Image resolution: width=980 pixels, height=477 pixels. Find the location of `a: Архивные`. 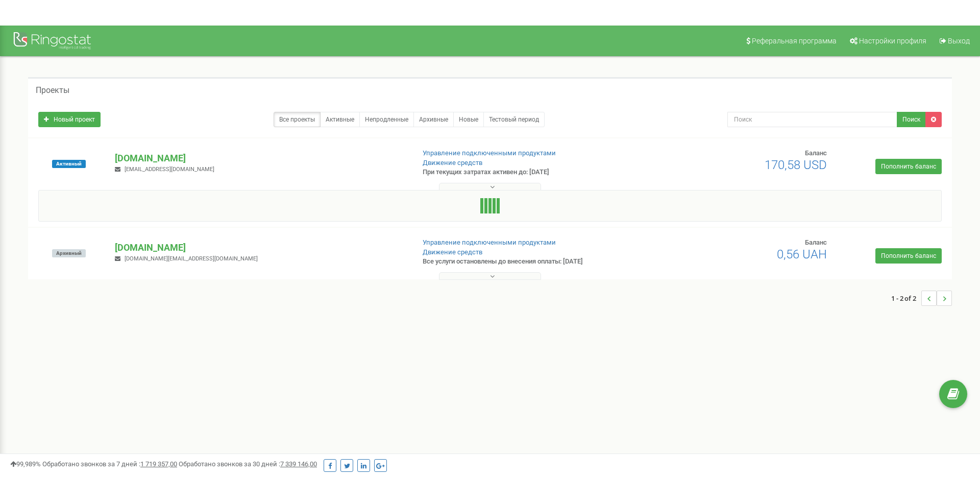

a: Архивные is located at coordinates (433, 119).